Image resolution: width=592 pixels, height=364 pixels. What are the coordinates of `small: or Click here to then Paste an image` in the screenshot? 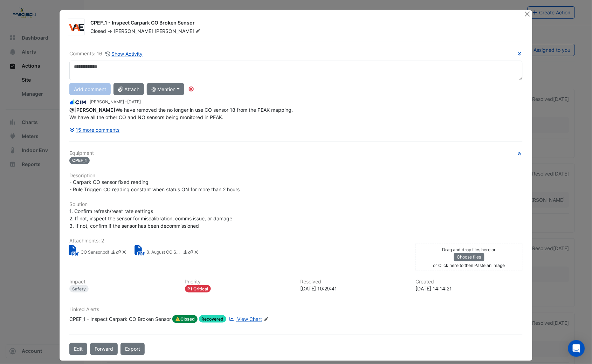 It's located at (470, 265).